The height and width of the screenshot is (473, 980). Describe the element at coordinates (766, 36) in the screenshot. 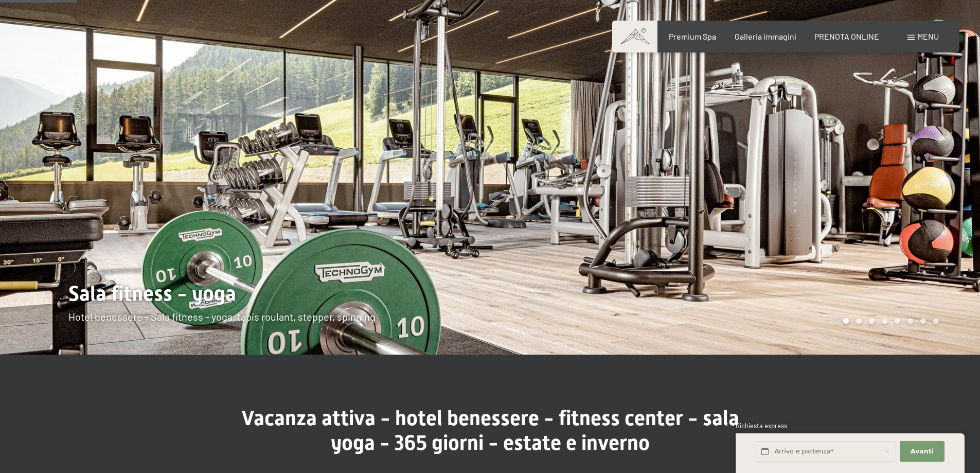

I see `a: Galleria immagini` at that location.